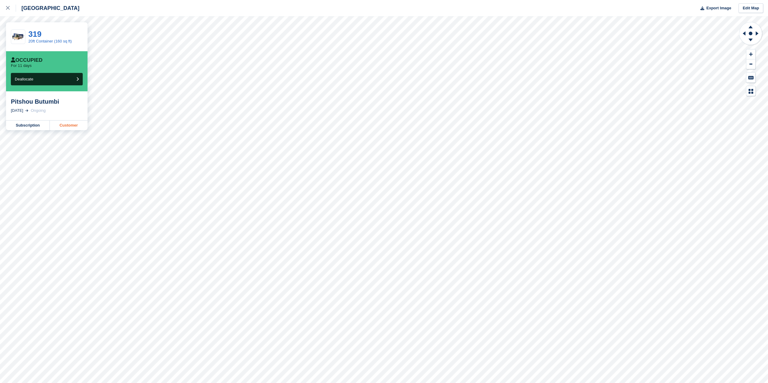  What do you see at coordinates (47, 79) in the screenshot?
I see `button: Deallocate` at bounding box center [47, 79].